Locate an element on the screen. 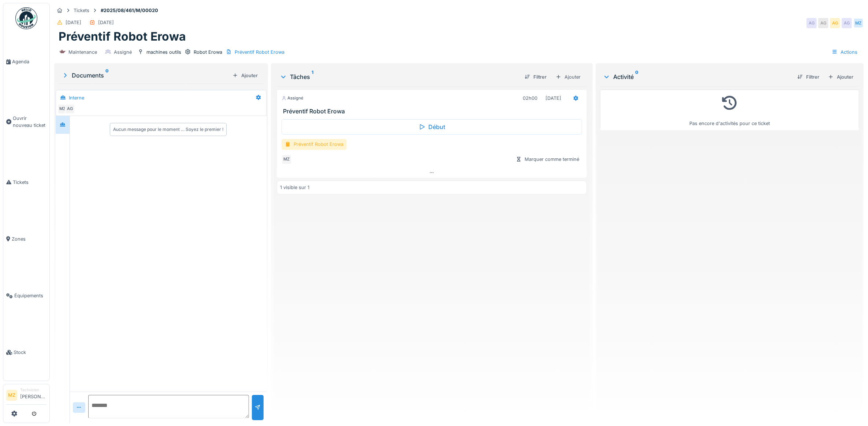 The image size is (868, 426). a: Tickets is located at coordinates (26, 182).